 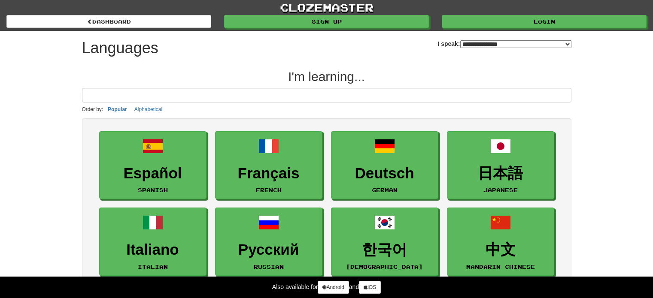 I want to click on h3: Español, so click(x=153, y=173).